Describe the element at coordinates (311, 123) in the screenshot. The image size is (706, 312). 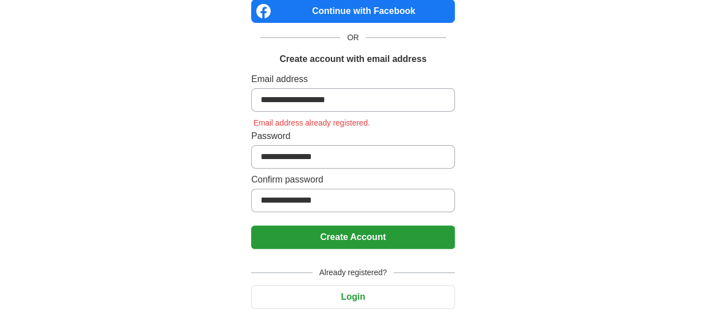
I see `span: Email address already registered.` at that location.